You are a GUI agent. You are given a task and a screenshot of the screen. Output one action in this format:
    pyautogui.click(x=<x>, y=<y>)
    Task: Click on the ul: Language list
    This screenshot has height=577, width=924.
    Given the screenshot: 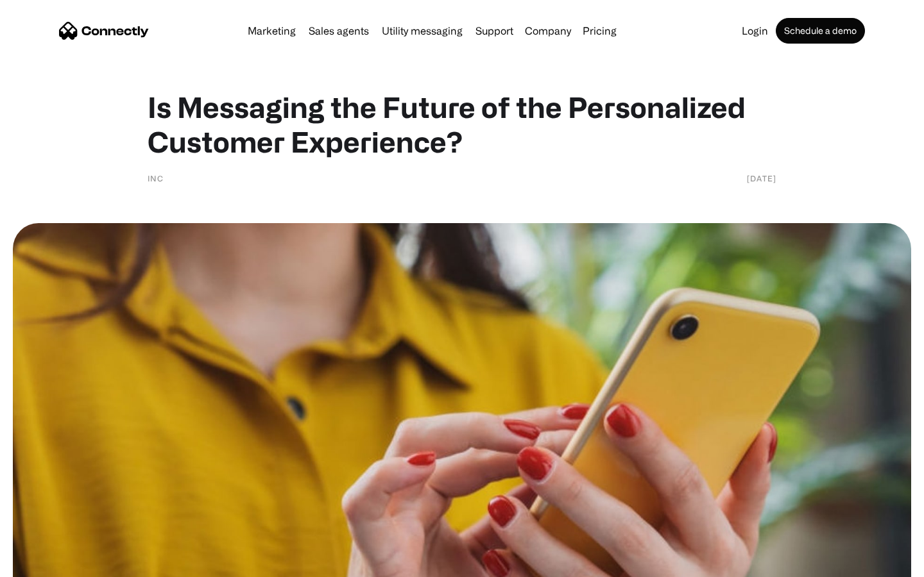 What is the action you would take?
    pyautogui.click(x=52, y=564)
    